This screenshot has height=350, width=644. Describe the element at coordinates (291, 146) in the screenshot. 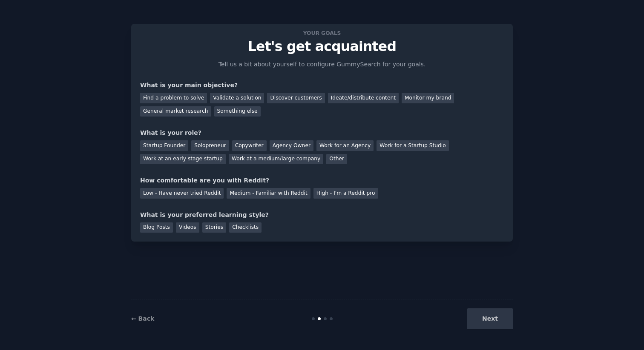

I see `div: Agency Owner` at that location.